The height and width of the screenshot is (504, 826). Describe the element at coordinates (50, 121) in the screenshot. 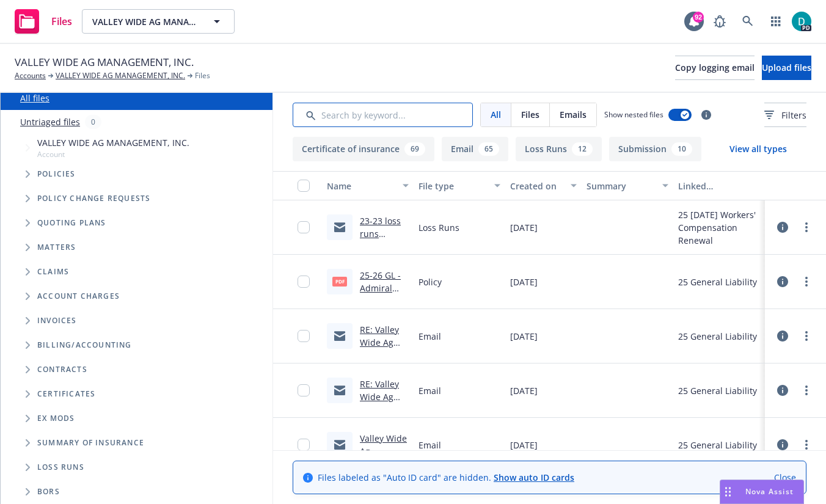

I see `a: Untriaged files` at that location.